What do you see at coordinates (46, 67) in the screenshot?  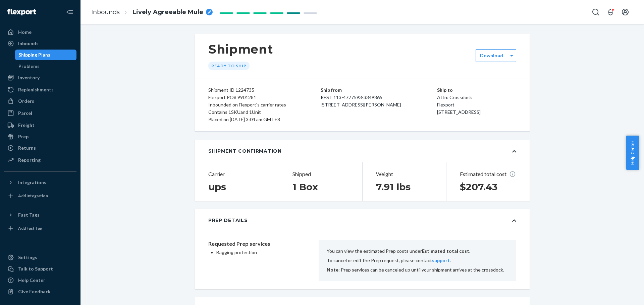 I see `a: Problems` at bounding box center [46, 67].